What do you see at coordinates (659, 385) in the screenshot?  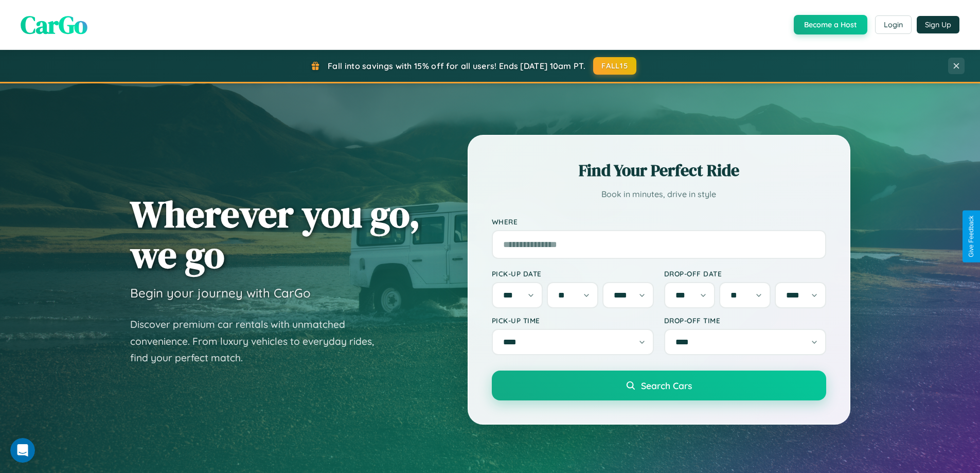 I see `button: Search Cars` at bounding box center [659, 385].